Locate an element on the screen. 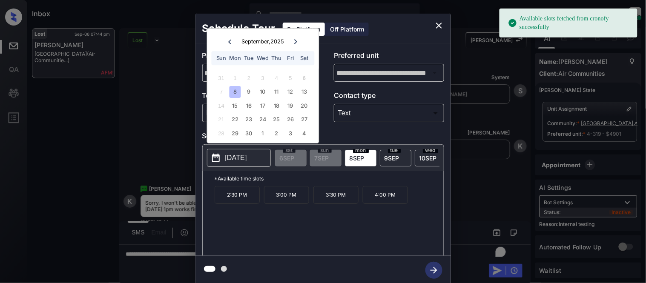 This screenshot has width=646, height=283. div: Tue is located at coordinates (249, 58).